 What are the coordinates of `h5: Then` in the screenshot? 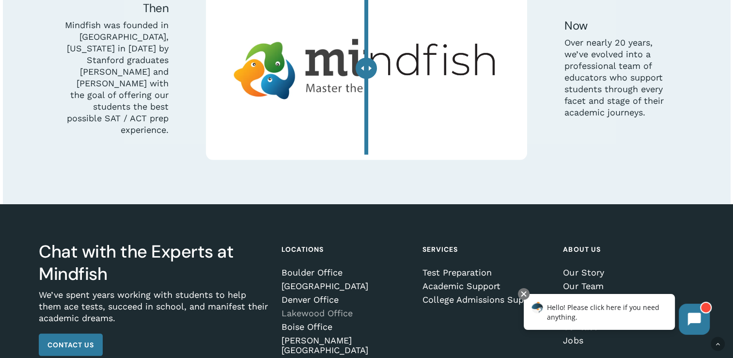 It's located at (116, 8).